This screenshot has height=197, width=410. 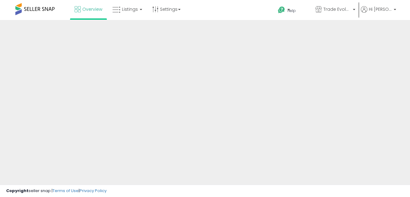 What do you see at coordinates (93, 190) in the screenshot?
I see `a: Privacy Policy` at bounding box center [93, 190].